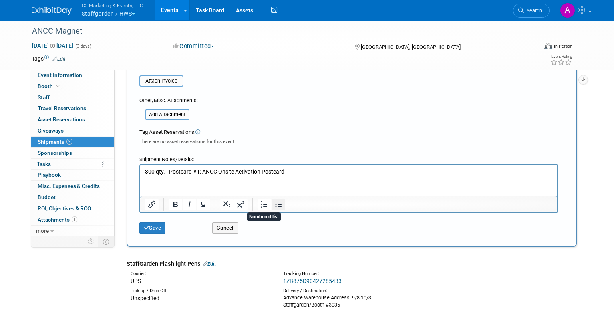 The width and height of the screenshot is (614, 309). What do you see at coordinates (73, 186) in the screenshot?
I see `a: Misc. Expenses & Credits` at bounding box center [73, 186].